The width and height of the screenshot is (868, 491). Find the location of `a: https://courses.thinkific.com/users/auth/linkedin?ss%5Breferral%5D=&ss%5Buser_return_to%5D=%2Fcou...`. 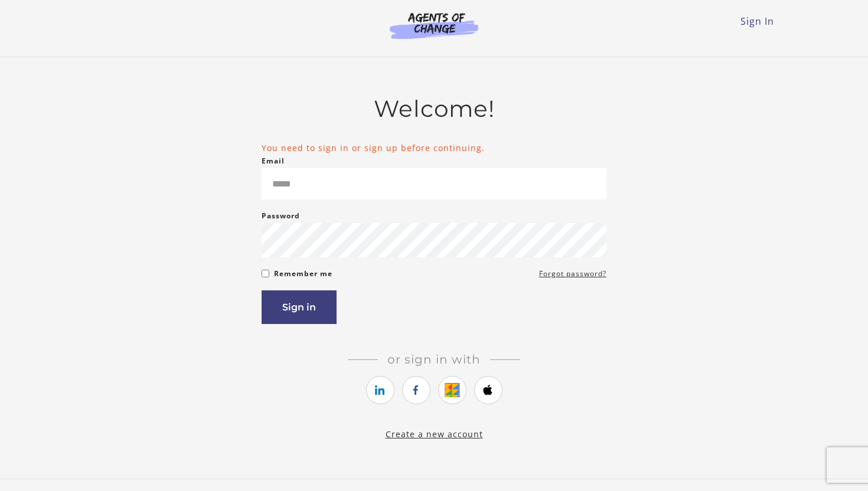

a: https://courses.thinkific.com/users/auth/linkedin?ss%5Breferral%5D=&ss%5Buser_return_to%5D=%2Fcou... is located at coordinates (380, 390).